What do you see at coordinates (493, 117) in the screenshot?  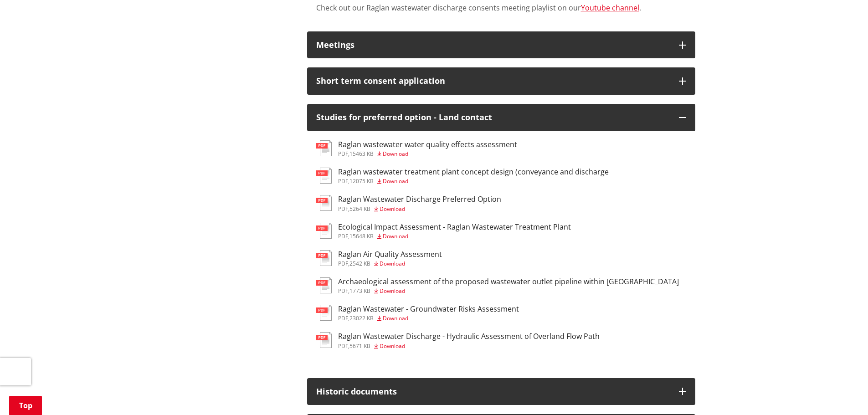 I see `div: Studies for preferred option - Land contact` at bounding box center [493, 117].